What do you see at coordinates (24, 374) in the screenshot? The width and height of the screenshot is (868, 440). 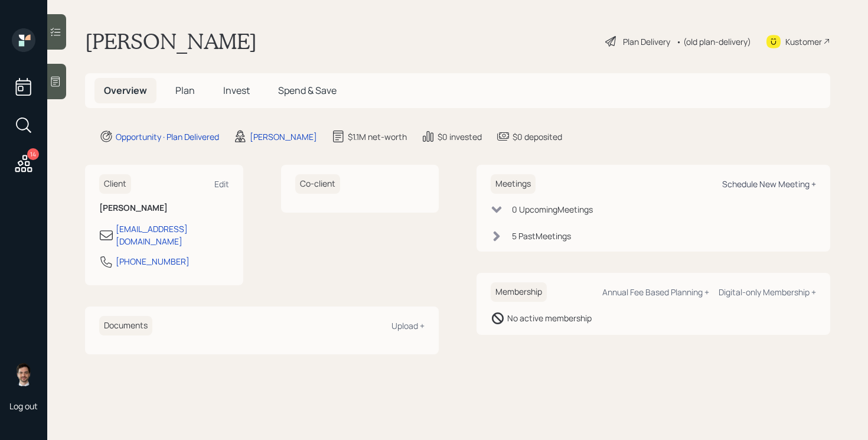 I see `img: jonah-coleman-headshot.png` at bounding box center [24, 374].